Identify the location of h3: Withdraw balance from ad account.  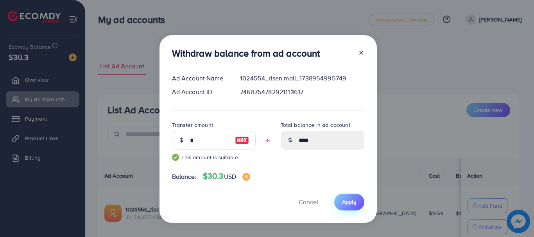
(246, 53).